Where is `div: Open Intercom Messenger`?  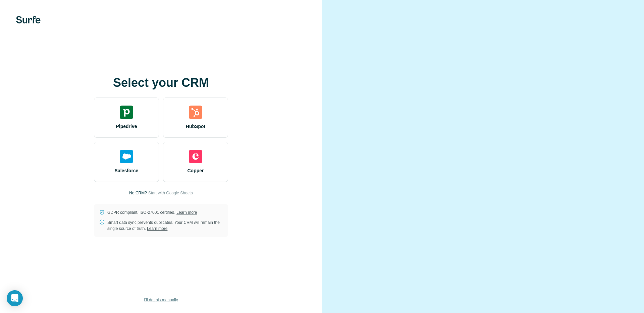 div: Open Intercom Messenger is located at coordinates (15, 298).